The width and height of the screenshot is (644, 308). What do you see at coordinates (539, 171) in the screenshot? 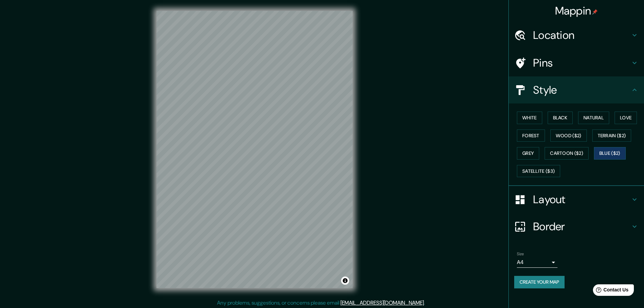
I see `button: Satellite ($3)` at bounding box center [539, 171].